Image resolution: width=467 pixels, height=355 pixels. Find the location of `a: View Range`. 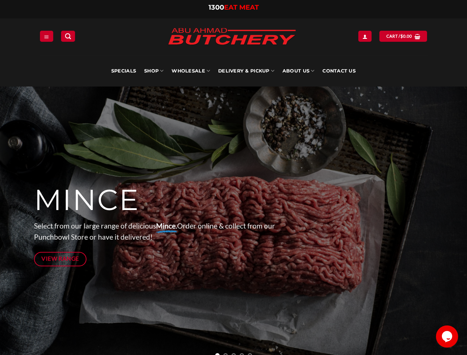

a: View Range is located at coordinates (60, 259).